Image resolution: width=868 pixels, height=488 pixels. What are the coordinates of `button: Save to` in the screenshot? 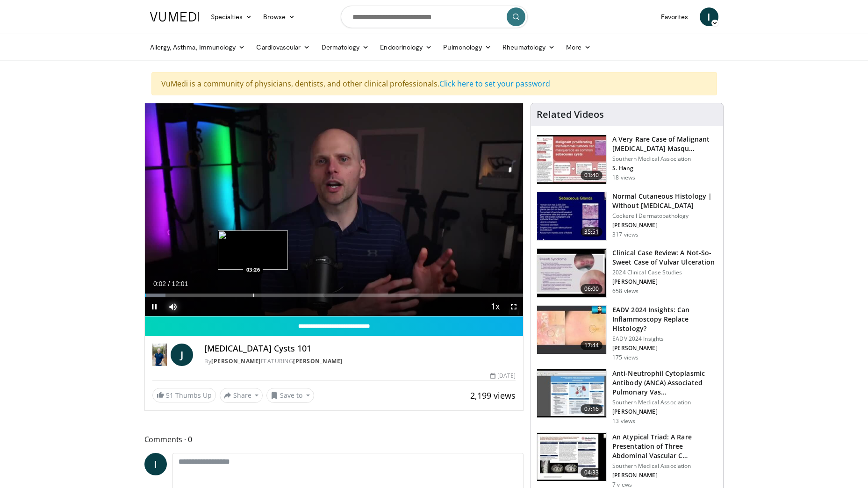 It's located at (290, 396).